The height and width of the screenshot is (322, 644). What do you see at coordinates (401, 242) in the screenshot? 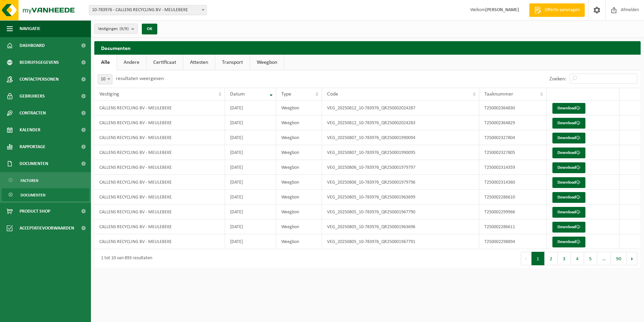
I see `td: VEG_20250805_10-783976_QR250001967791` at bounding box center [401, 242].